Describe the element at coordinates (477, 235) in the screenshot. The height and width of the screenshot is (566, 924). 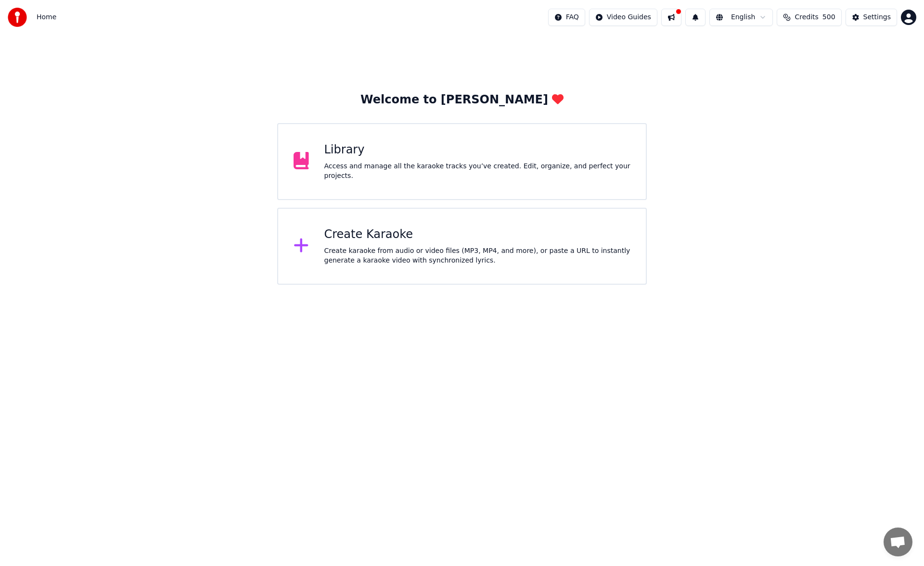
I see `div: Create Karaoke` at that location.